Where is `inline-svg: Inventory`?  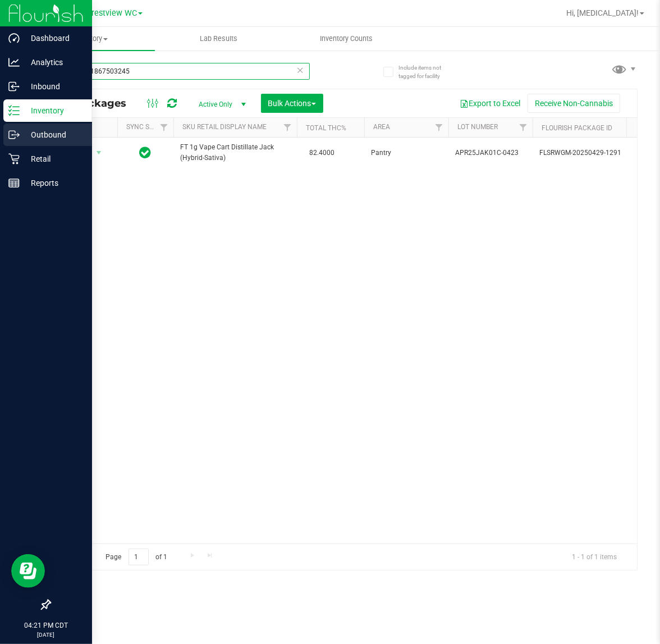 inline-svg: Inventory is located at coordinates (14, 110).